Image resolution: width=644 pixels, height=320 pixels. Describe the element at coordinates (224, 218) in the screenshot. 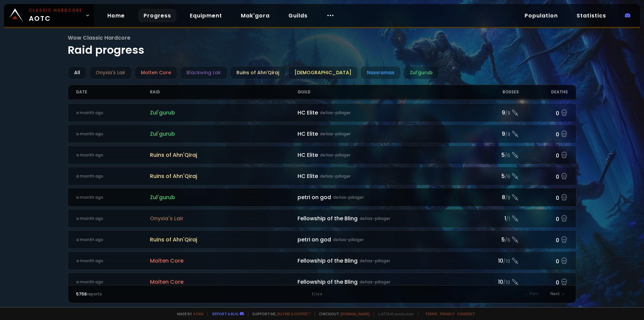

I see `span: Onyxia's Lair` at that location.